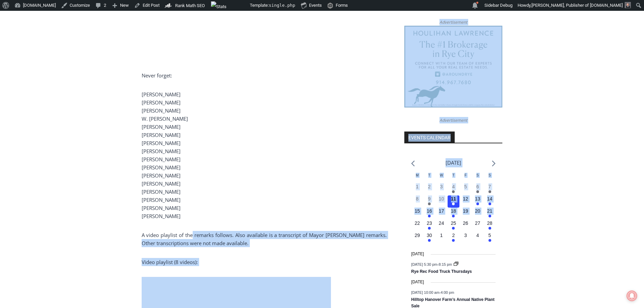 The height and width of the screenshot is (308, 644). I want to click on time: 30, so click(429, 235).